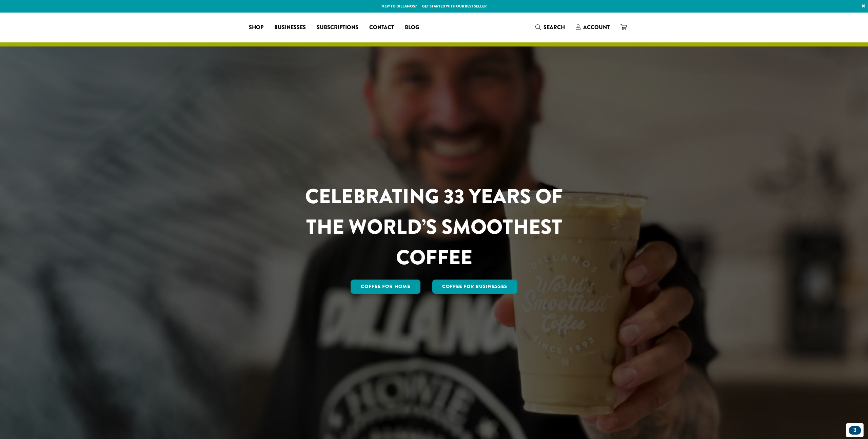  What do you see at coordinates (337, 28) in the screenshot?
I see `span: Subscriptions` at bounding box center [337, 28].